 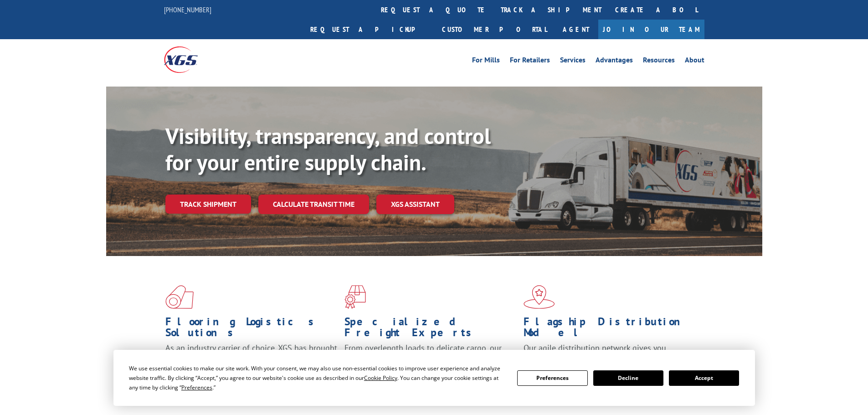 What do you see at coordinates (314, 204) in the screenshot?
I see `a: Calculate transit time` at bounding box center [314, 204].